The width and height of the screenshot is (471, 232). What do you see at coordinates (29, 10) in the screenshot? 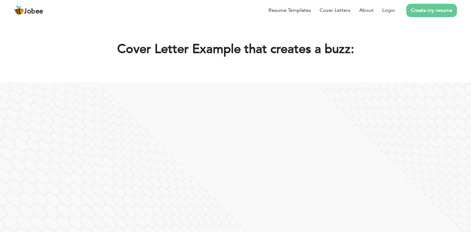
I see `a: Jobee` at bounding box center [29, 10].